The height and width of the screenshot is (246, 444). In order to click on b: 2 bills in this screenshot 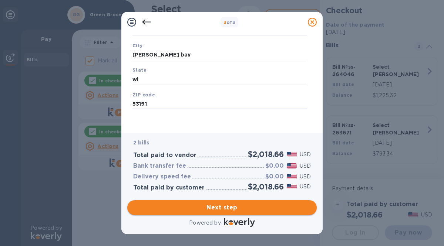, I will do `click(141, 143)`.